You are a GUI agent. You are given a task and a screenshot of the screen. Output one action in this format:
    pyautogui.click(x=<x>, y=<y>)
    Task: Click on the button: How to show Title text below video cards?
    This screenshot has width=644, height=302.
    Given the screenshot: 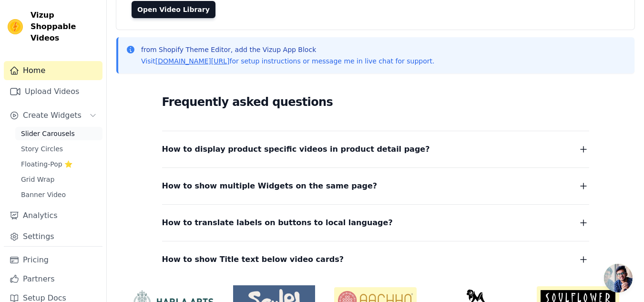 What is the action you would take?
    pyautogui.click(x=376, y=259)
    